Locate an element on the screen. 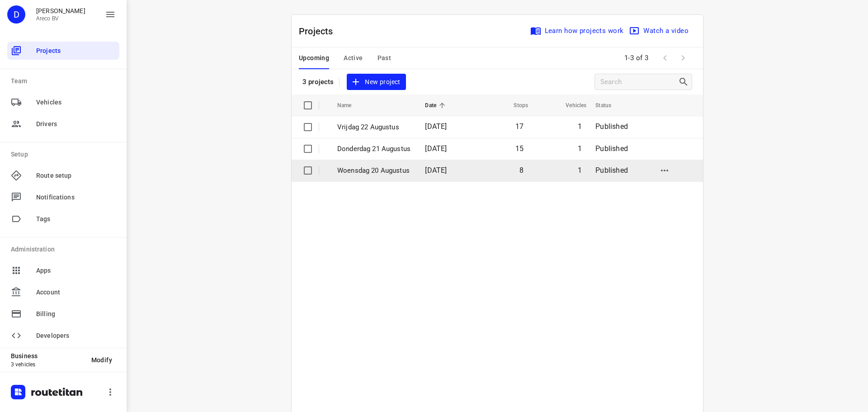  span: Status is located at coordinates (609, 106).